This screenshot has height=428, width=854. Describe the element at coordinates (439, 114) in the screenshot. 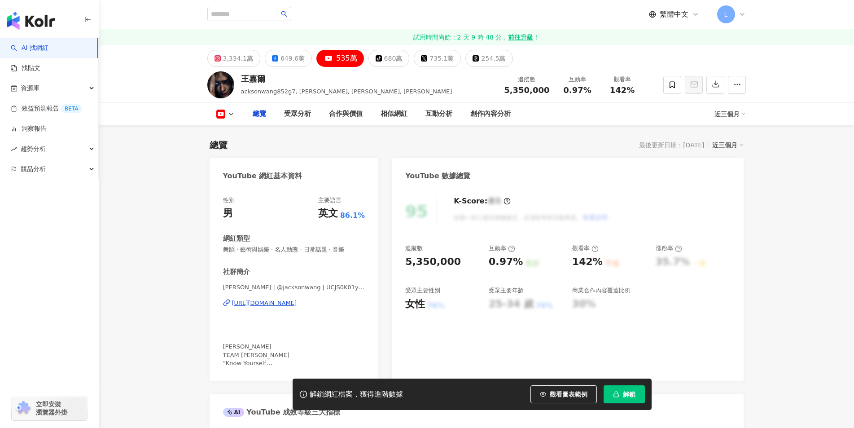

I see `div: 互動分析` at that location.